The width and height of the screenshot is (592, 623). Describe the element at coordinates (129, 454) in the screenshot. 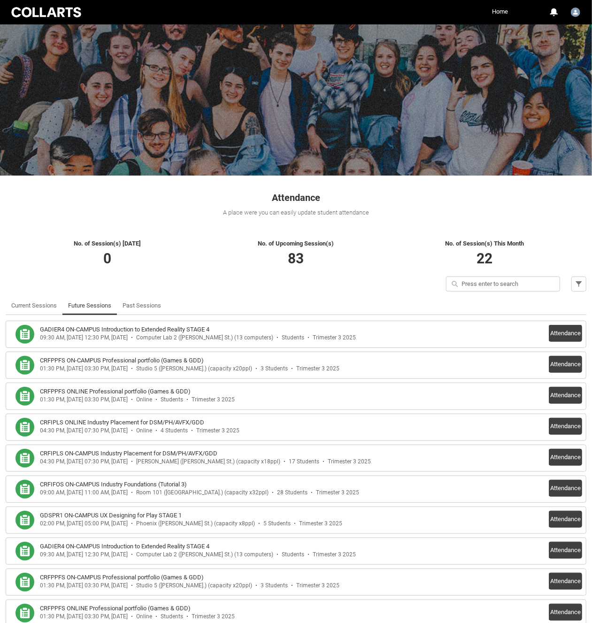

I see `h3: CRFIPLS ON-CAMPUS Industry Placement for DSM/PH/AVFX/GDD` at that location.